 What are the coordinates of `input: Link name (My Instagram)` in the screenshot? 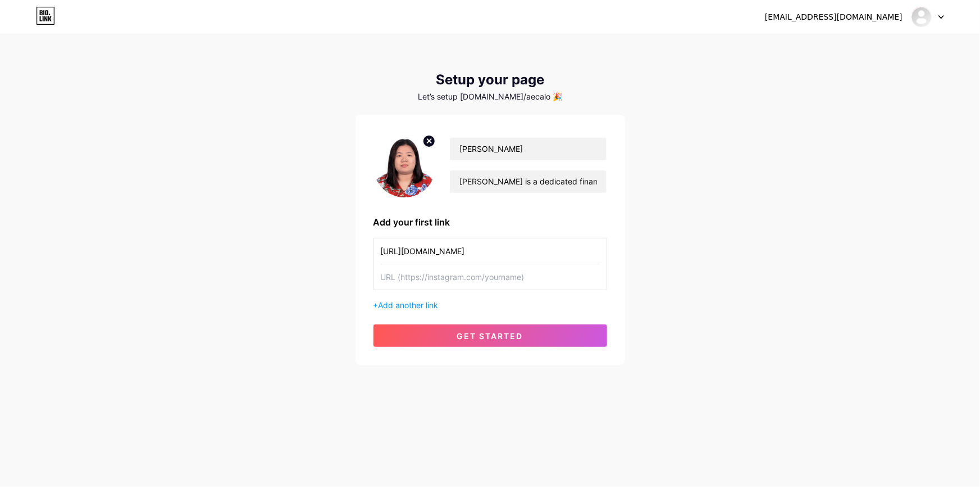 It's located at (490, 251).